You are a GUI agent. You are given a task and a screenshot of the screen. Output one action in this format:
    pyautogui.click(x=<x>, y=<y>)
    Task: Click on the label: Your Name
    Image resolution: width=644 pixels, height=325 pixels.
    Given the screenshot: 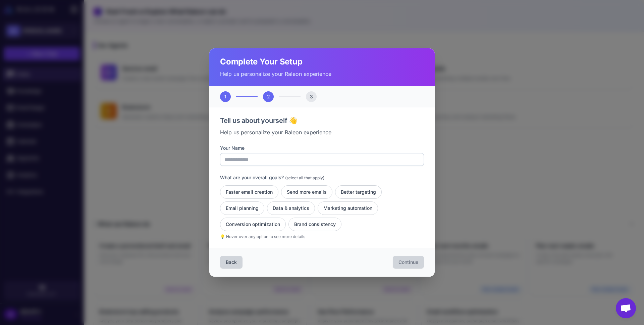 What is the action you would take?
    pyautogui.click(x=322, y=148)
    